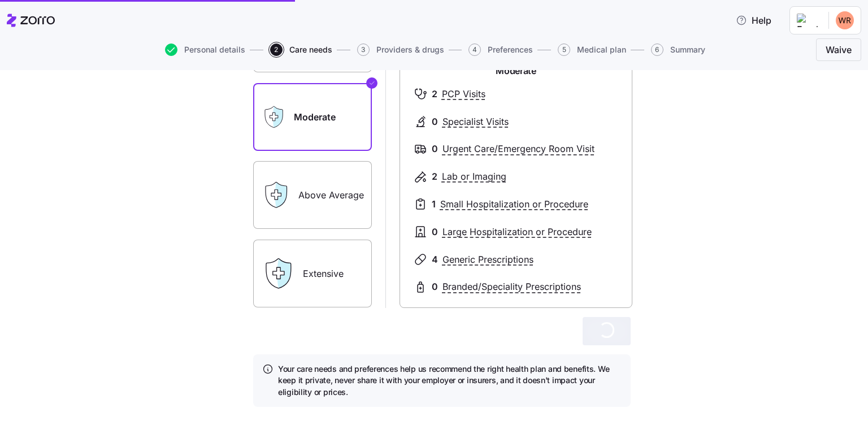  I want to click on button: 2Care needs, so click(301, 50).